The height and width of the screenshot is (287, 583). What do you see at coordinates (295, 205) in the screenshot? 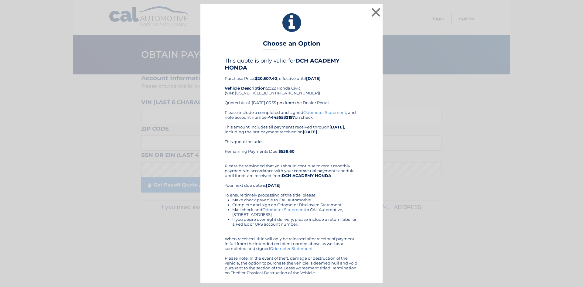
I see `li: Complete and sign an Odometer Disclosure Statement` at bounding box center [295, 205].